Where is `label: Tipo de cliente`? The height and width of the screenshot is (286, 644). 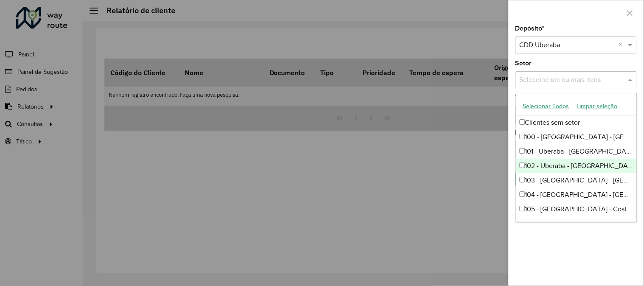 label: Tipo de cliente is located at coordinates (537, 98).